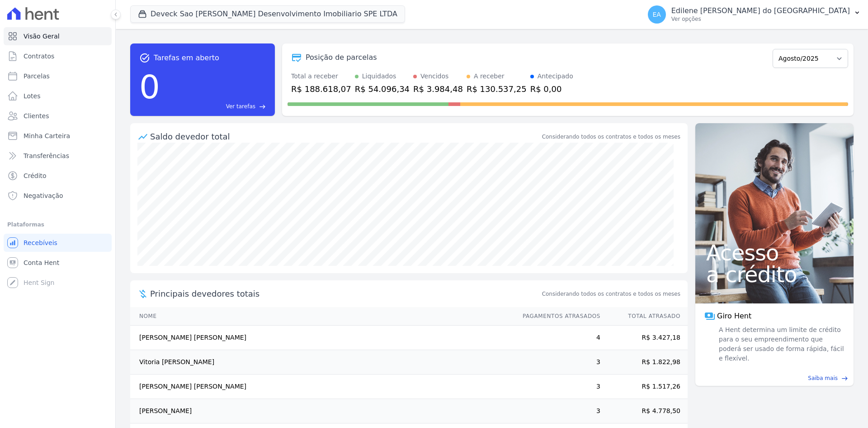  Describe the element at coordinates (345, 136) in the screenshot. I see `div: Saldo devedor total` at that location.